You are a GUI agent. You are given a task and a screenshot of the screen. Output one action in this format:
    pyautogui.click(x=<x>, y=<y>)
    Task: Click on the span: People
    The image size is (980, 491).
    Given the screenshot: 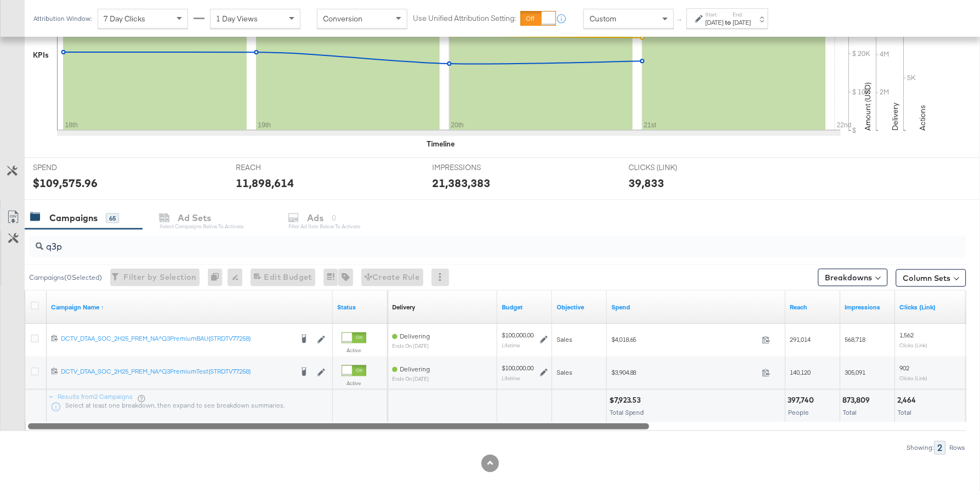 What is the action you would take?
    pyautogui.click(x=799, y=413)
    